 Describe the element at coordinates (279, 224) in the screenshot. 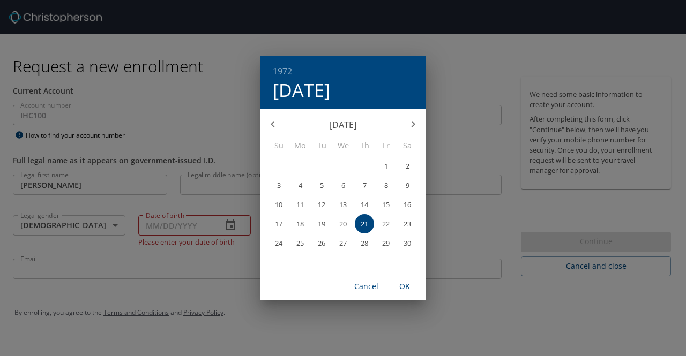

I see `p: 17` at that location.